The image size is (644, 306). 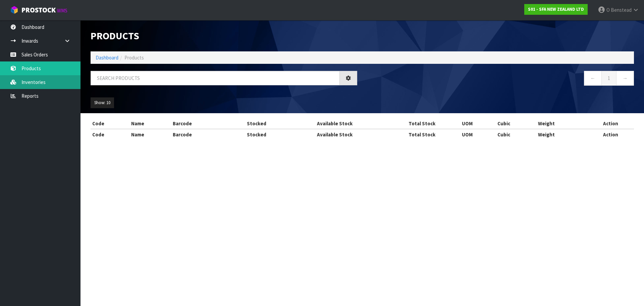 What do you see at coordinates (107, 57) in the screenshot?
I see `a: Dashboard` at bounding box center [107, 57].